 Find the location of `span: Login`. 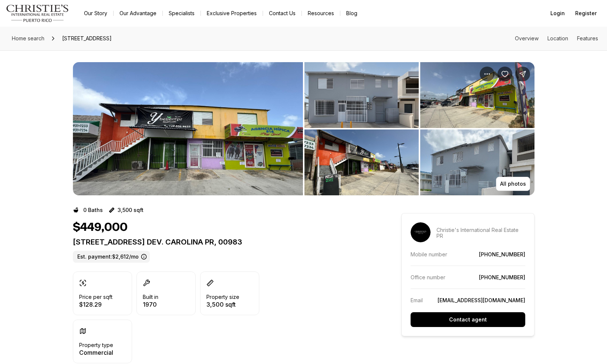

span: Login is located at coordinates (558, 13).